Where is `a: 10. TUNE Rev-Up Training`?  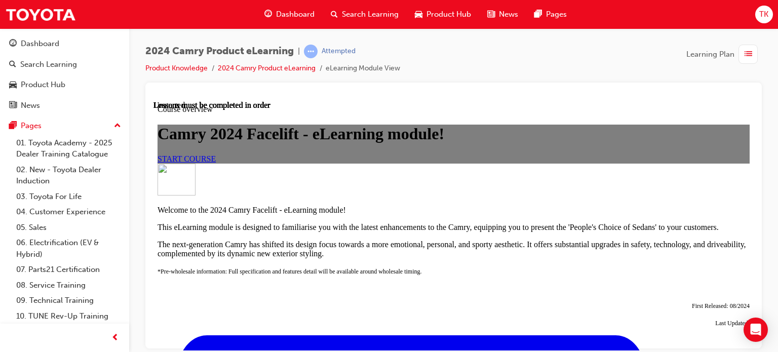
a: 10. TUNE Rev-Up Training is located at coordinates (68, 316).